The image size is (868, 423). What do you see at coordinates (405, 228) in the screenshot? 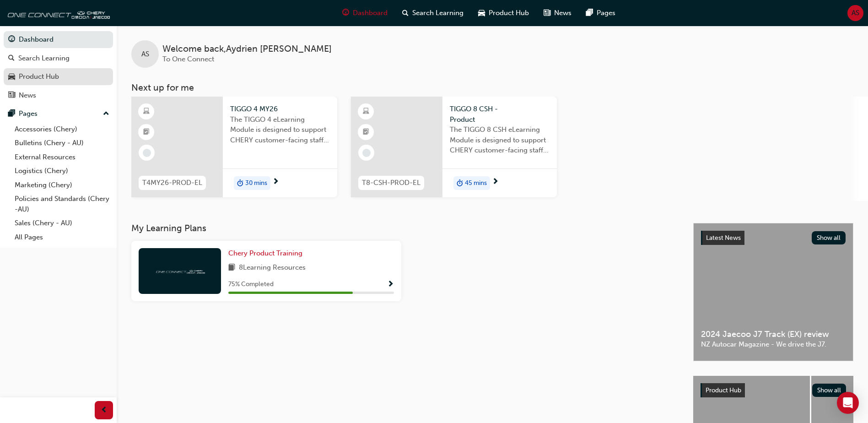
I see `h3: My Learning Plans` at bounding box center [405, 228].